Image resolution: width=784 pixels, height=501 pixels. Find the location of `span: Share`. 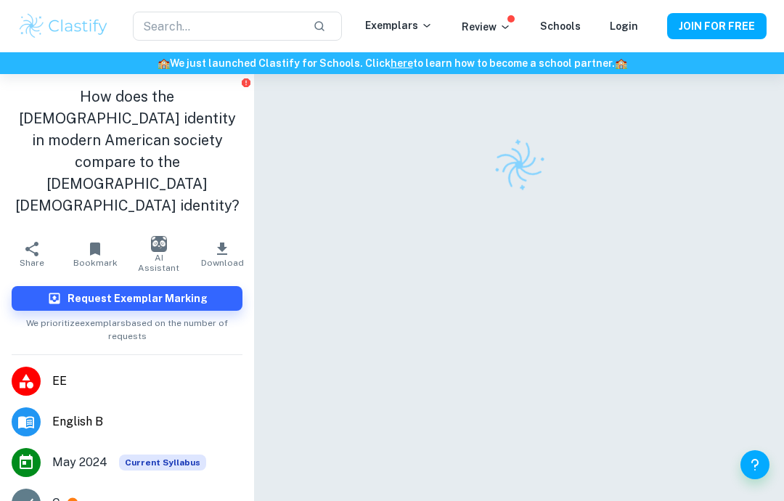

span: Share is located at coordinates (32, 263).